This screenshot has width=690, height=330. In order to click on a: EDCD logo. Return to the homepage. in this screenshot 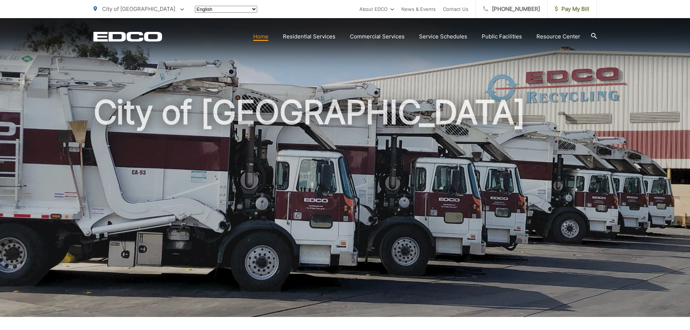, I will do `click(128, 37)`.